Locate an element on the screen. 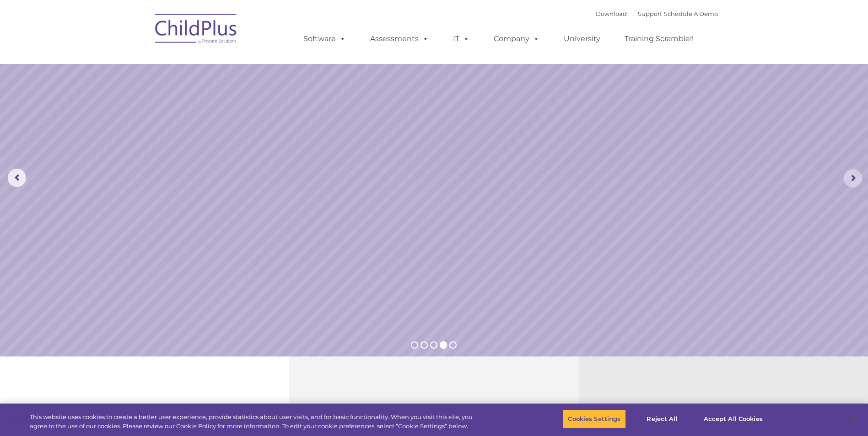 The height and width of the screenshot is (436, 868). a: Company is located at coordinates (516, 39).